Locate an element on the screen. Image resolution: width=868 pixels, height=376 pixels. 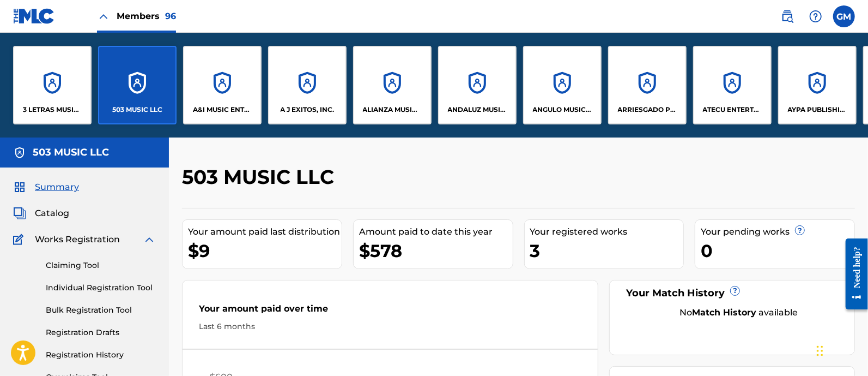
p: ARRIESGADO PUBLISHING INC is located at coordinates (647, 110).